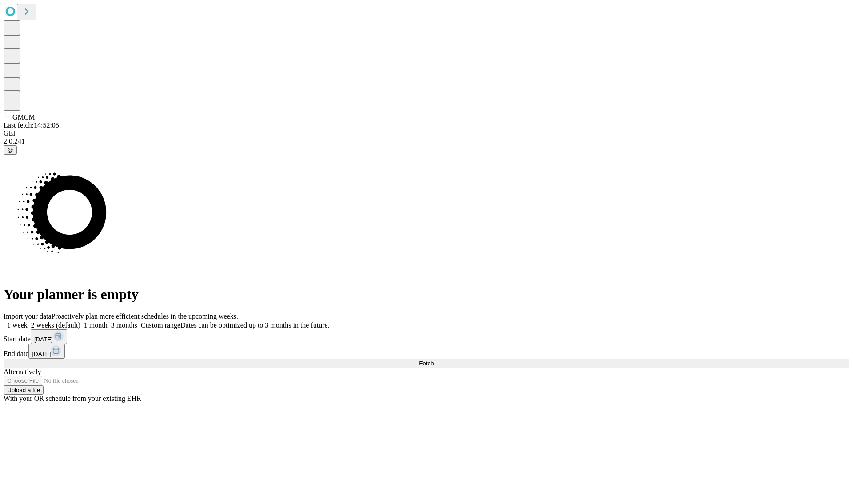 This screenshot has width=853, height=480. What do you see at coordinates (426, 351) in the screenshot?
I see `div: End date` at bounding box center [426, 351].